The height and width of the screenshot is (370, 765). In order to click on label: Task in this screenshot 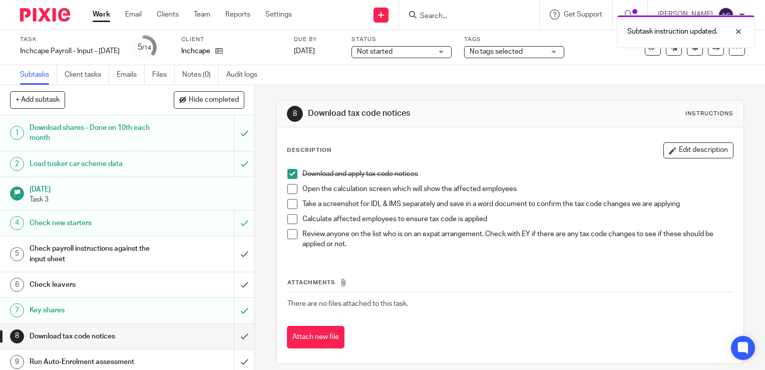, I will do `click(70, 40)`.